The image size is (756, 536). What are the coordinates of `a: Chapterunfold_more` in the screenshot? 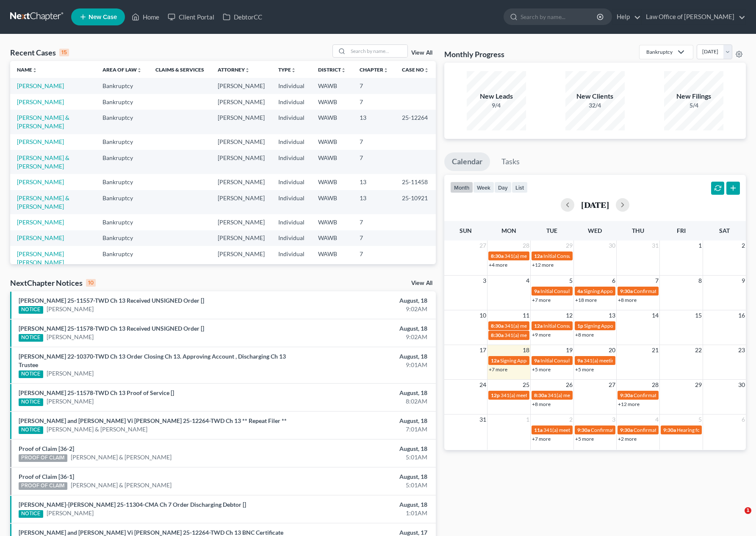 It's located at (374, 69).